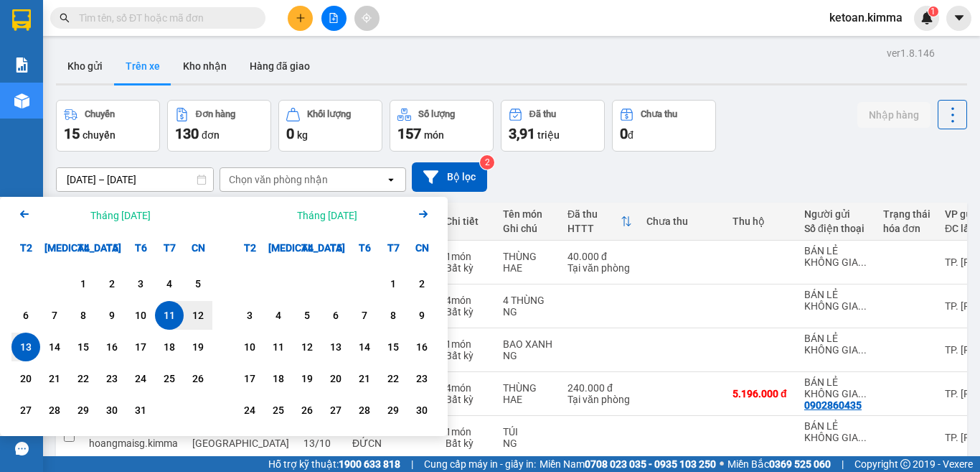 The width and height of the screenshot is (980, 472). What do you see at coordinates (365, 347) in the screenshot?
I see `div: Choose Thứ Sáu, tháng 11 14 2025. It's available.` at bounding box center [365, 347].